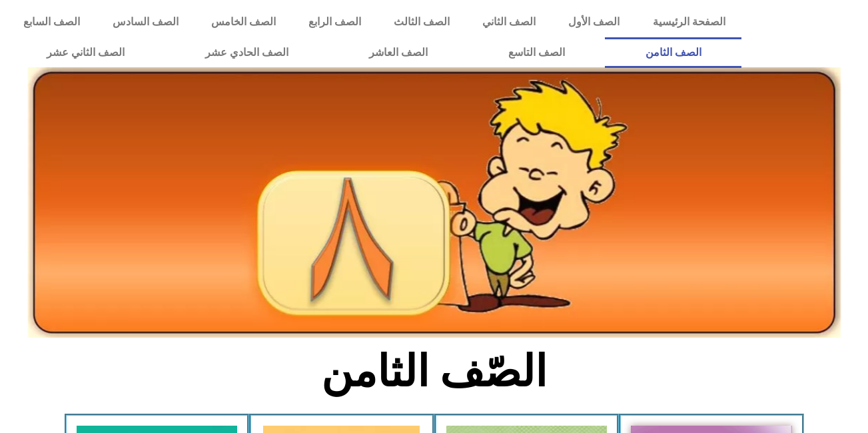  I want to click on a: الصف السابع, so click(51, 22).